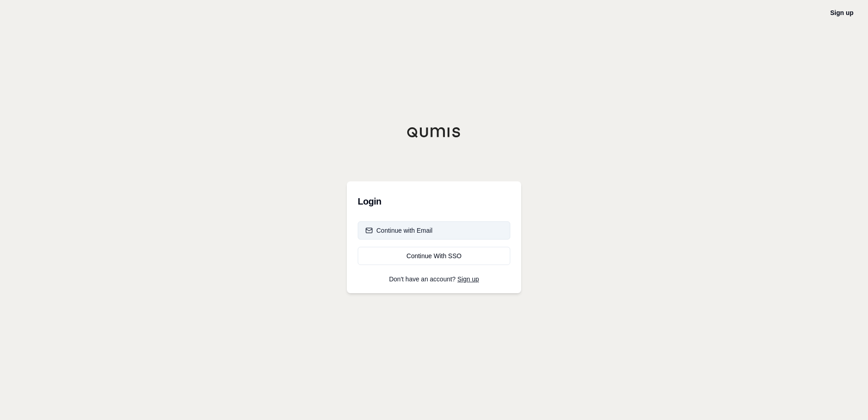  Describe the element at coordinates (399, 230) in the screenshot. I see `div: Continue with Email` at that location.